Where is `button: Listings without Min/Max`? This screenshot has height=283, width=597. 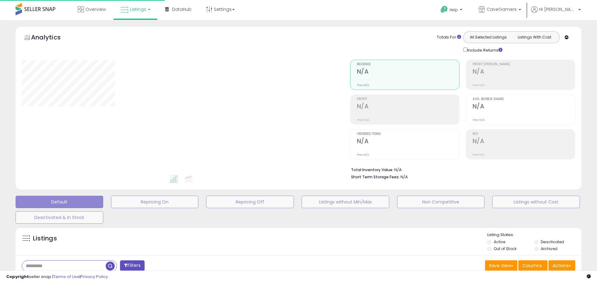 button: Listings without Min/Max is located at coordinates (346, 202).